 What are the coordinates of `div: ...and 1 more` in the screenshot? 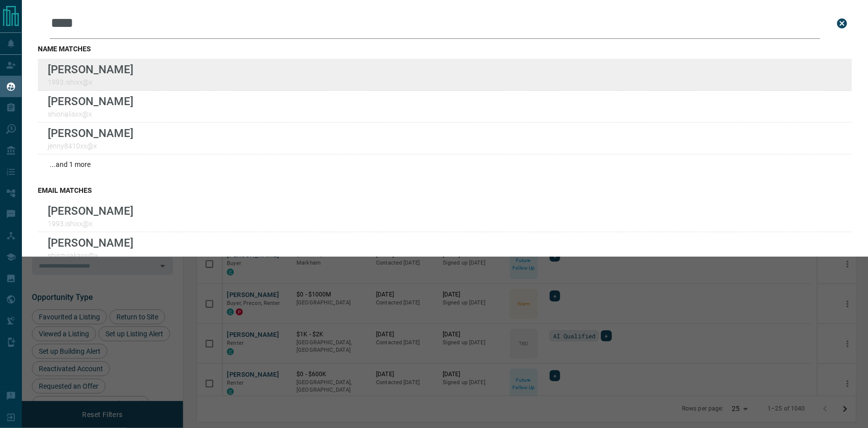 It's located at (445, 165).